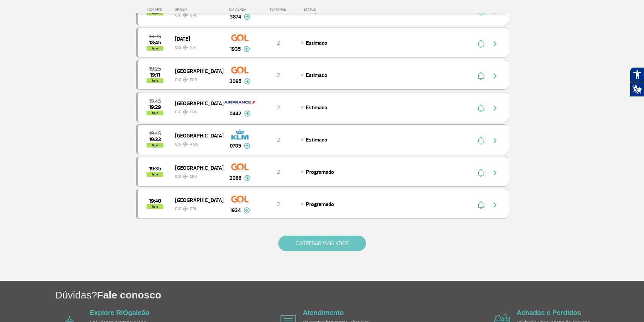 The image size is (644, 322). Describe the element at coordinates (155, 200) in the screenshot. I see `span: 2025-10-01 19:40:00` at that location.